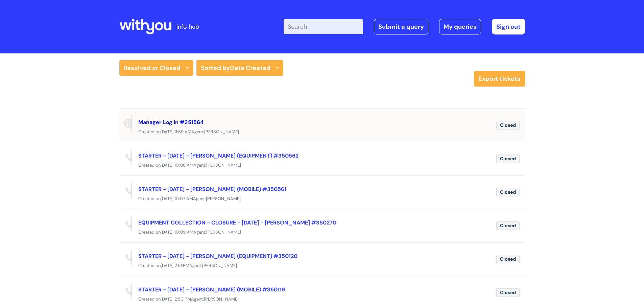 This screenshot has width=644, height=308. What do you see at coordinates (250, 68) in the screenshot?
I see `b: Date Created` at bounding box center [250, 68].